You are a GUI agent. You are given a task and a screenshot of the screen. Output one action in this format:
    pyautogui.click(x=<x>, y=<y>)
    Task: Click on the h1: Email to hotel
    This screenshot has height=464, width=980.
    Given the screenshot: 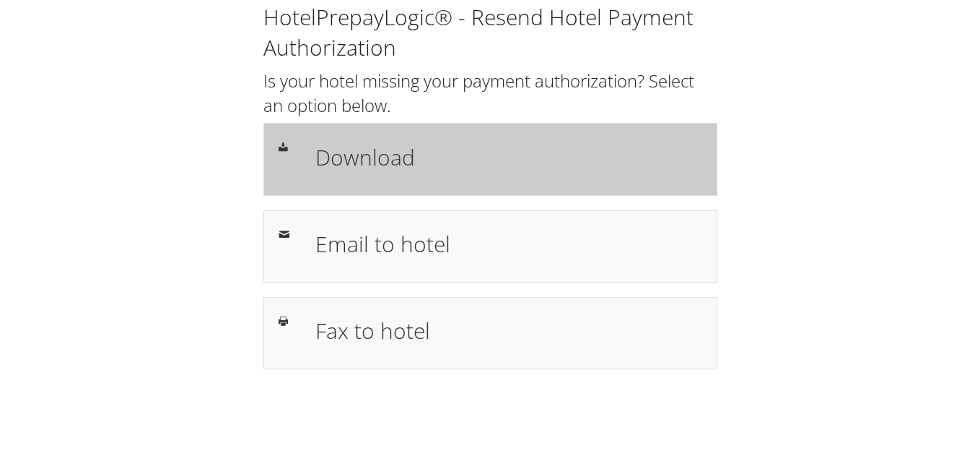 What is the action you would take?
    pyautogui.click(x=509, y=244)
    